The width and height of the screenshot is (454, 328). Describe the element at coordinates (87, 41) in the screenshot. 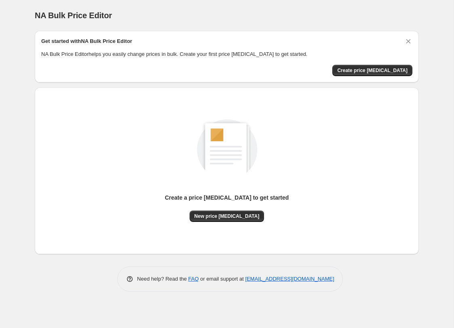

I see `h2: Get started with NA Bulk Price Editor` at that location.